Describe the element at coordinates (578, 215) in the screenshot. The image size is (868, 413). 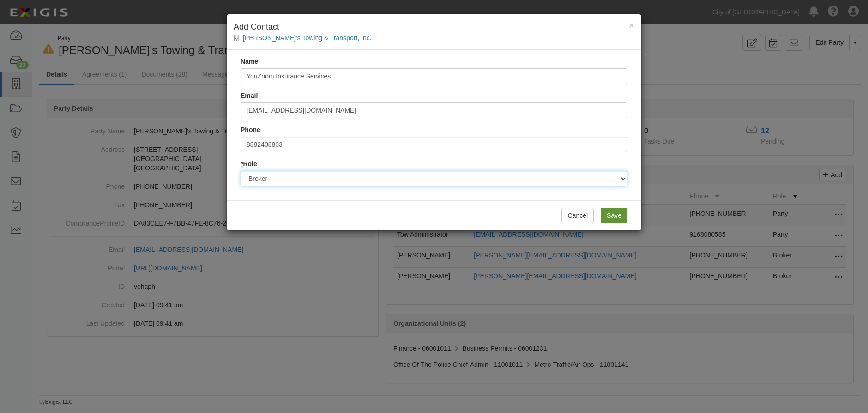
I see `button: Cancel` at that location.